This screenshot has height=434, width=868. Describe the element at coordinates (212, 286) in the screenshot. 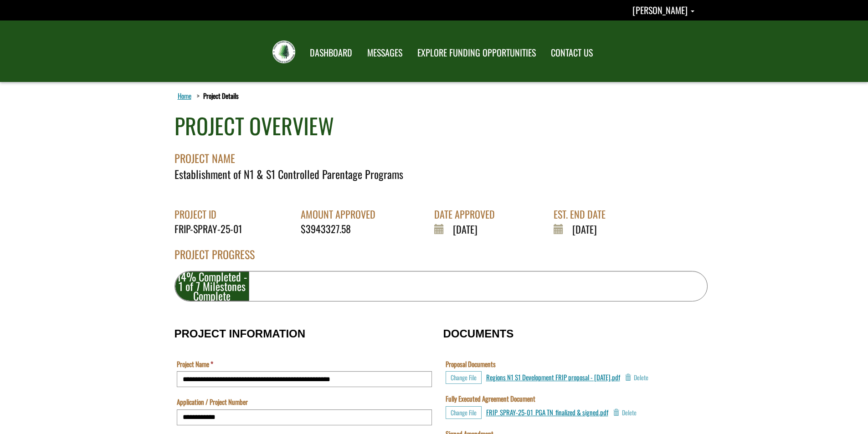

I see `div: 14% Completed - 1 of 7 Milestones Complete` at that location.